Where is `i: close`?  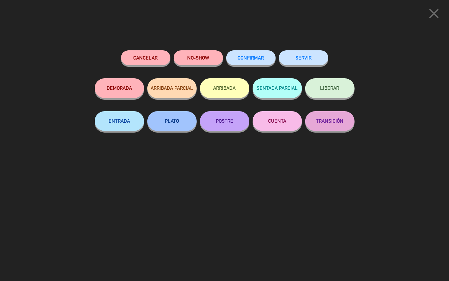
i: close is located at coordinates (434, 13).